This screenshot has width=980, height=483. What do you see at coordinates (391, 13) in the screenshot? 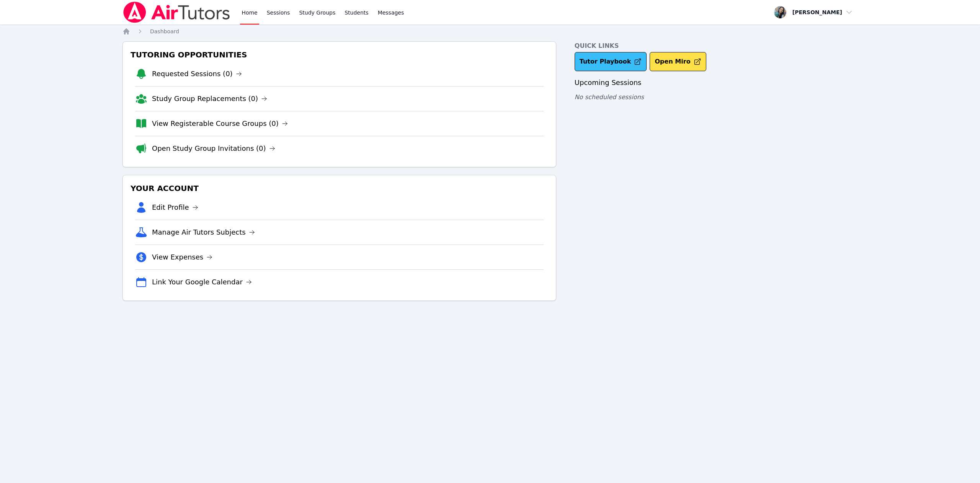
I see `span: Messages` at bounding box center [391, 13].